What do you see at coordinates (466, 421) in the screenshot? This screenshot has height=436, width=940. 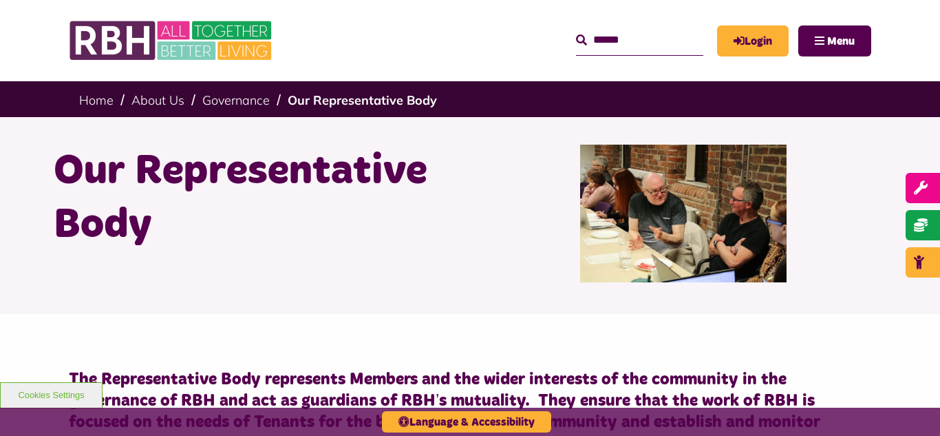 I see `button: Language & Accessibility` at bounding box center [466, 421].